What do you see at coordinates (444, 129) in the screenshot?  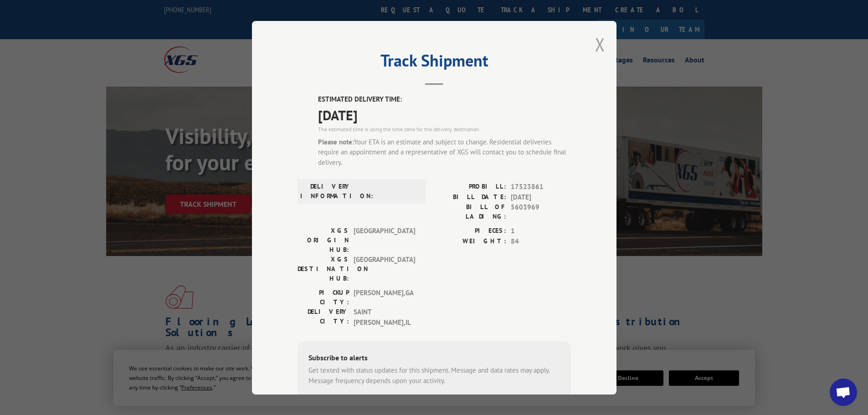 I see `div: The estimated time is using the time zone for the delivery destination.` at bounding box center [444, 129].